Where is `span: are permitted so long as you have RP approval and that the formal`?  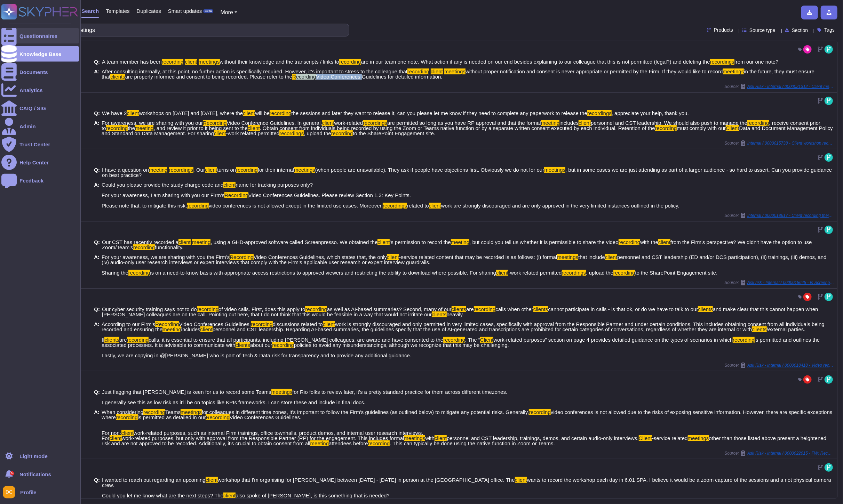 span: are permitted so long as you have RP approval and that the formal is located at coordinates (464, 123).